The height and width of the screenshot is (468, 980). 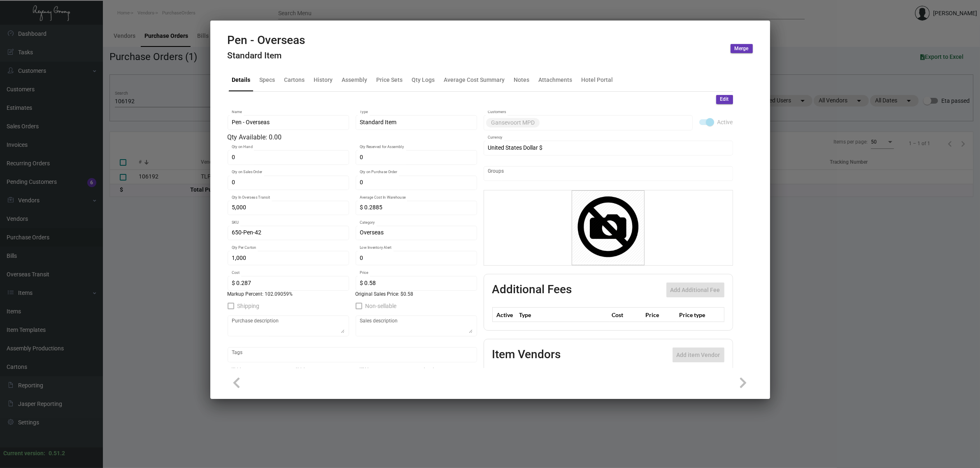 I want to click on div: Attachments, so click(x=556, y=79).